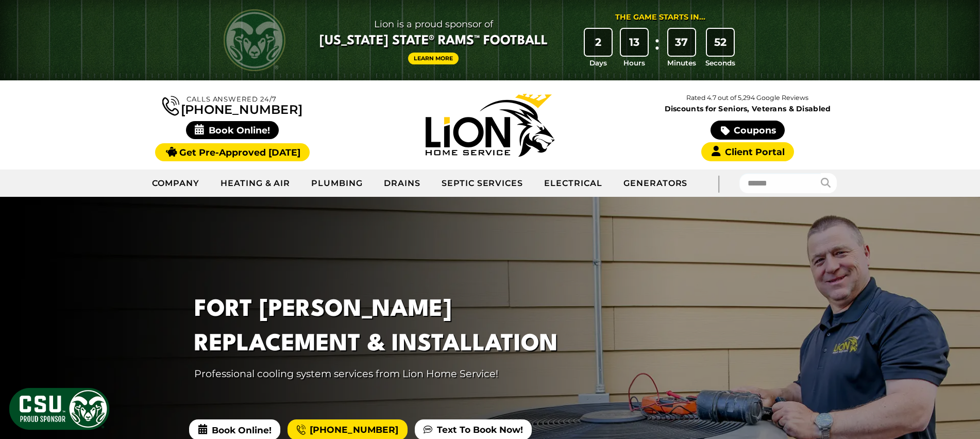 The image size is (980, 439). What do you see at coordinates (747, 130) in the screenshot?
I see `a: Coupons` at bounding box center [747, 130].